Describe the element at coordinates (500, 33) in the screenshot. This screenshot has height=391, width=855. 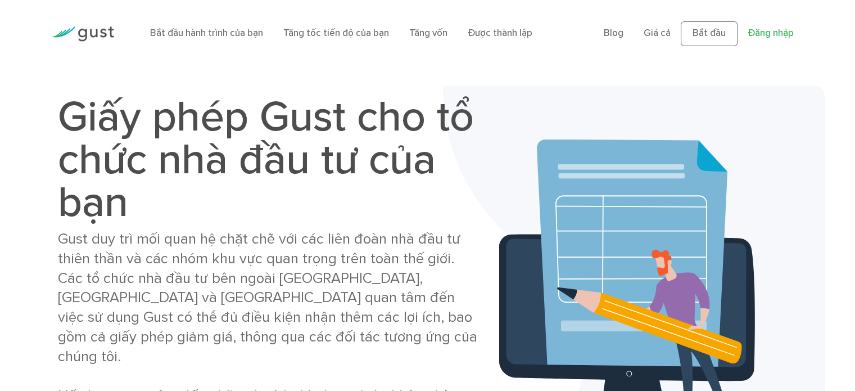
I see `font: Được thành lập` at that location.